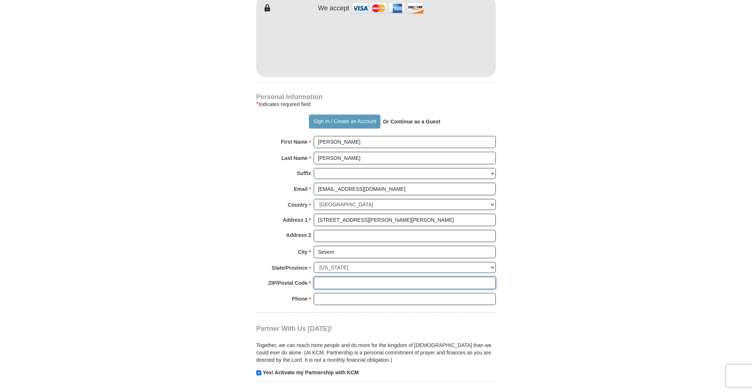 This screenshot has height=392, width=752. What do you see at coordinates (300, 189) in the screenshot?
I see `strong: Email` at bounding box center [300, 189].